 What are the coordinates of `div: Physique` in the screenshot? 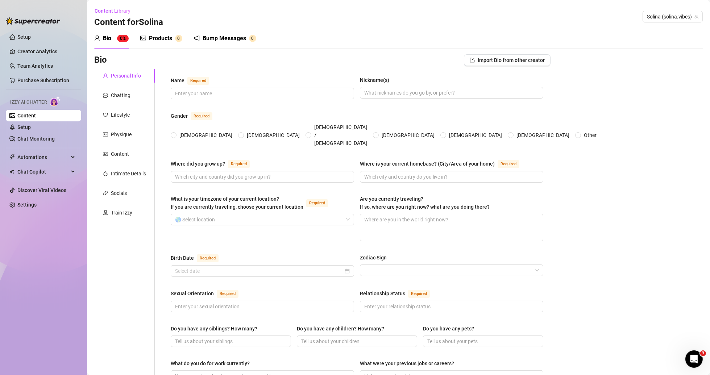 It's located at (121, 134).